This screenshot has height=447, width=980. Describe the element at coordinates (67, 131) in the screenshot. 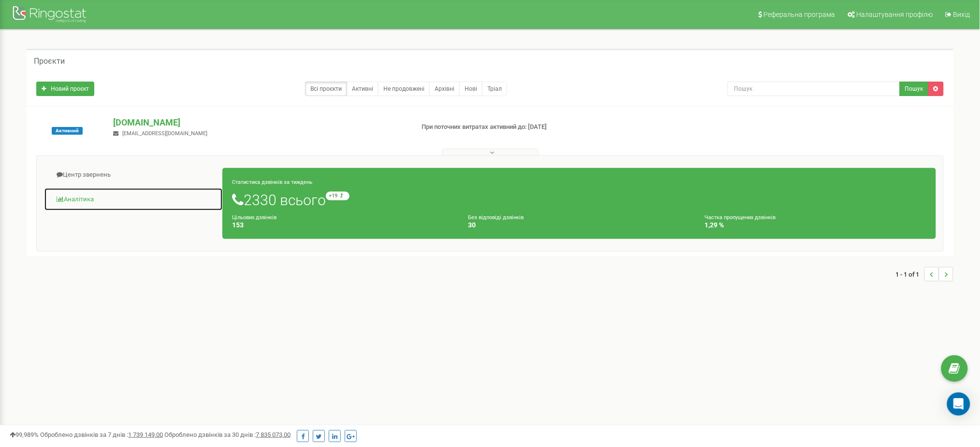

I see `span: Активний` at that location.